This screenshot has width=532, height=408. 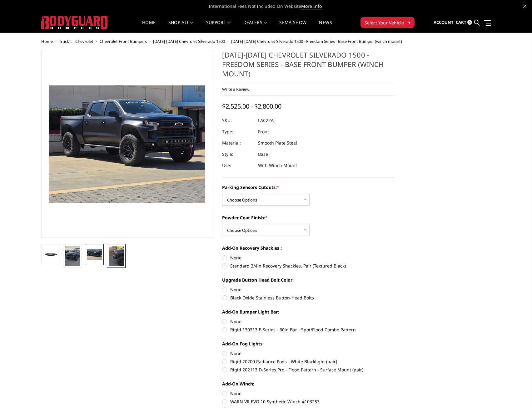 What do you see at coordinates (384, 22) in the screenshot?
I see `span: Select Your Vehicle` at bounding box center [384, 22].